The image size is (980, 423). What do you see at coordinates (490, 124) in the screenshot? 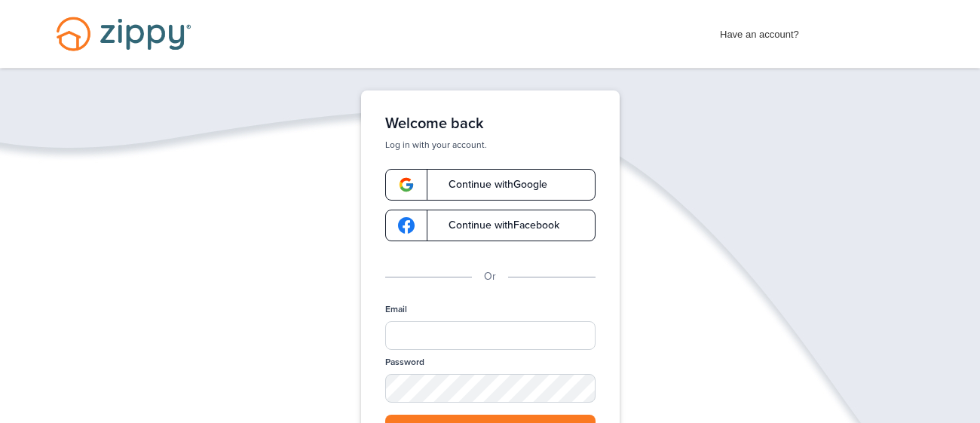
I see `h1: Welcome back` at bounding box center [490, 124].